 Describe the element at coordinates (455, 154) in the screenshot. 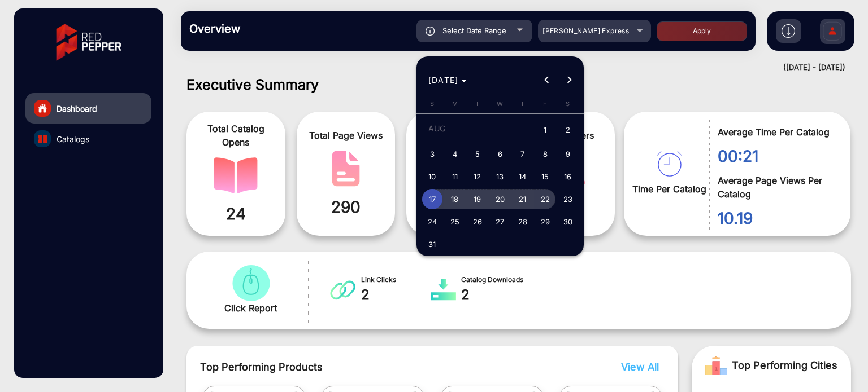

I see `button: August 4, 2025` at that location.